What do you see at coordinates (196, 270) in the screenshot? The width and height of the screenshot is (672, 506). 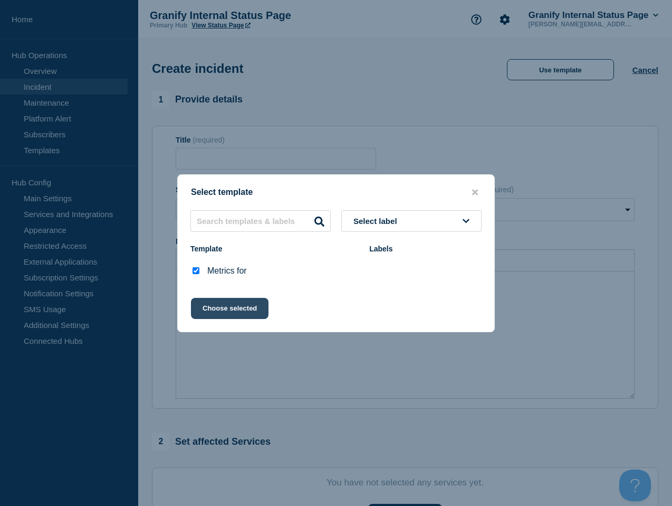 I see `input: Metrics for checkbox` at bounding box center [196, 270].